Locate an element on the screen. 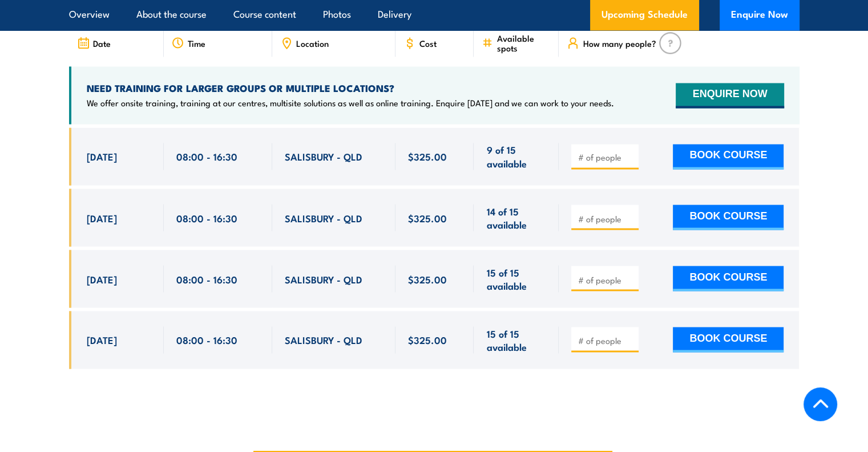  span: 14 of 15 available is located at coordinates (516, 217).